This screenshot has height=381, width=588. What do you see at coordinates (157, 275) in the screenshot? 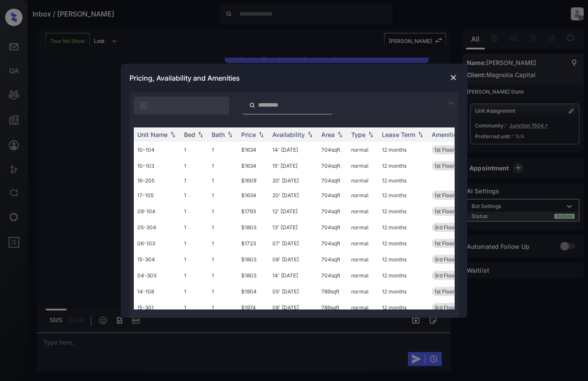
I see `td: 04-303` at bounding box center [157, 275].